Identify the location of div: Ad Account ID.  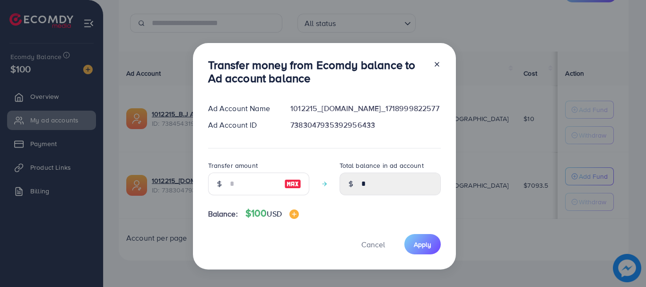
(242, 125).